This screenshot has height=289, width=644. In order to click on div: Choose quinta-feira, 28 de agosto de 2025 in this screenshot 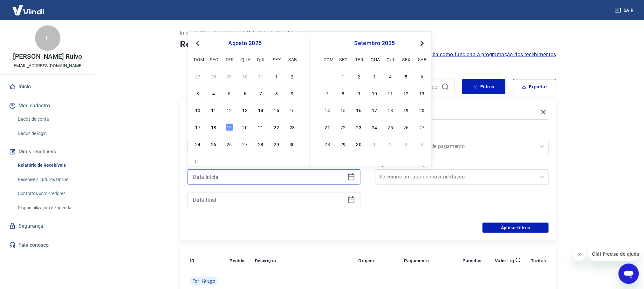, I will do `click(261, 144)`.